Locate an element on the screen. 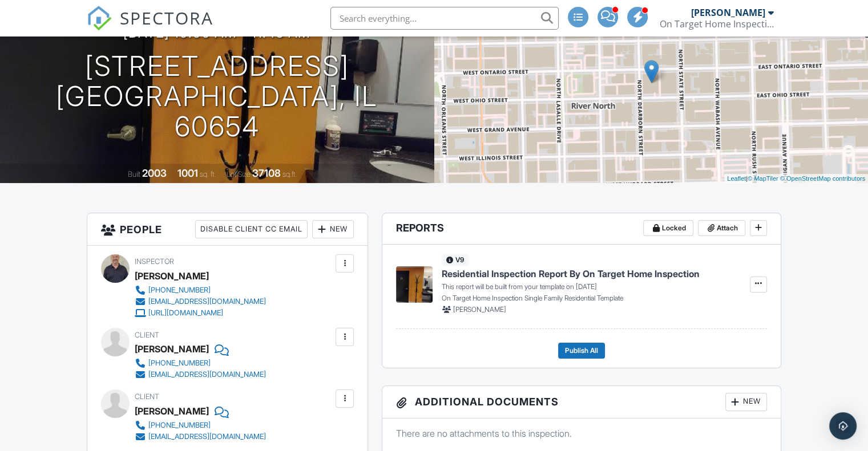 The image size is (868, 451). h3: Additional Documents is located at coordinates (582, 402).